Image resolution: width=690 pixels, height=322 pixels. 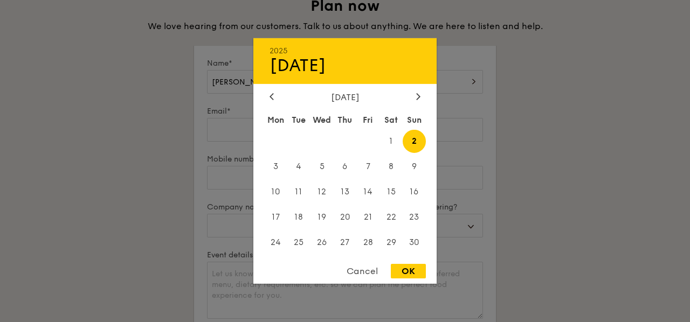 I want to click on span: 22, so click(x=391, y=217).